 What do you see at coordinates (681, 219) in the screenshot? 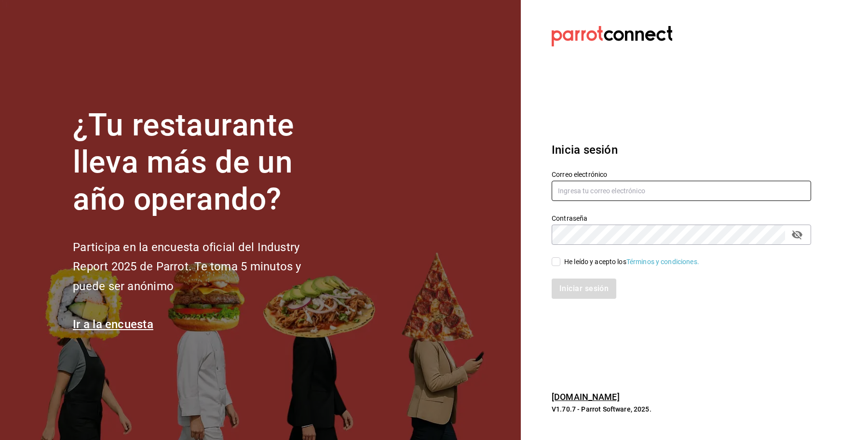
I see `label: Contraseña` at bounding box center [681, 219].